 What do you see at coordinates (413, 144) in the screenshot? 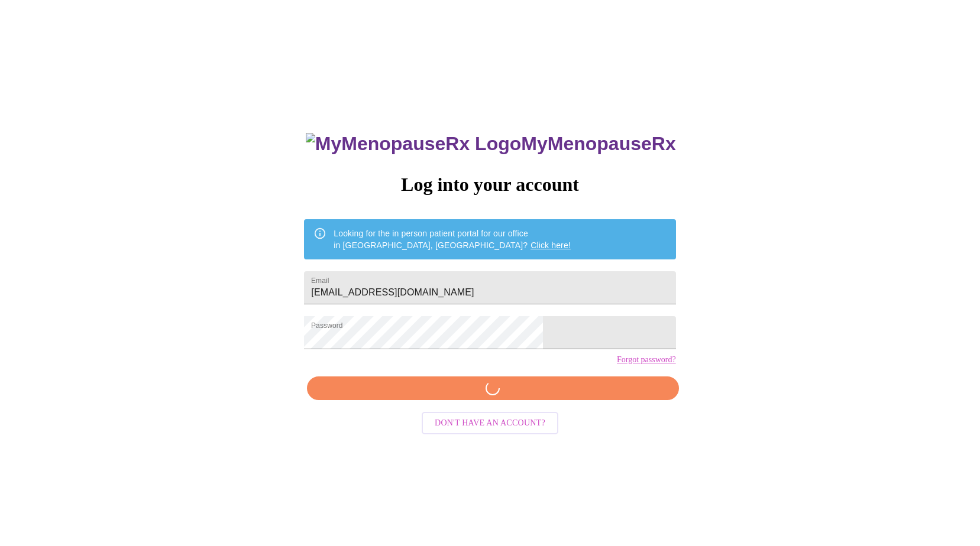
I see `img: MyMenopauseRx Logo` at bounding box center [413, 144].